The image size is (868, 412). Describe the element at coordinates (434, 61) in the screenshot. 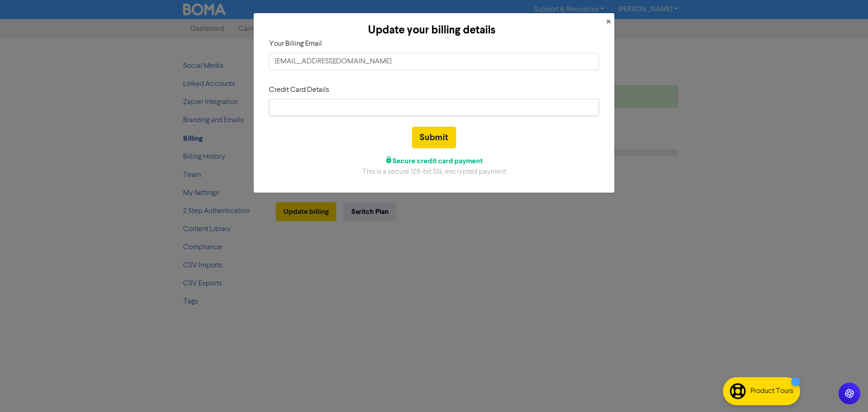

I see `input: example@gmail.com` at that location.